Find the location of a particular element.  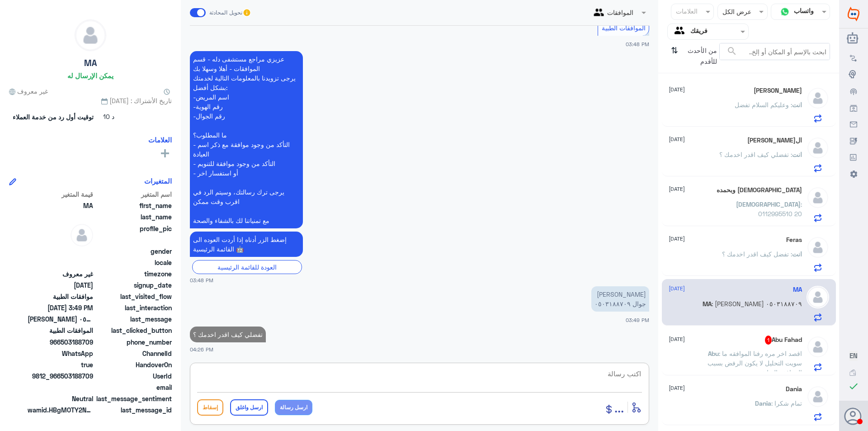

button: search is located at coordinates (732, 51).